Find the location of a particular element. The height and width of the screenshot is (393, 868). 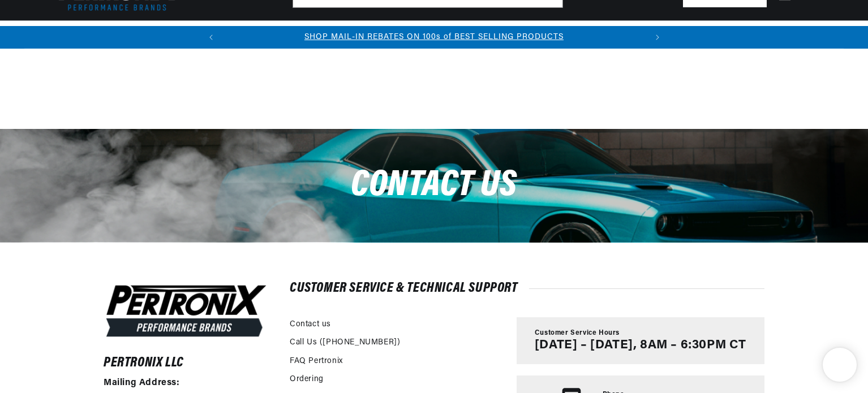

summary: Headers, Exhausts & Components is located at coordinates (309, 34).